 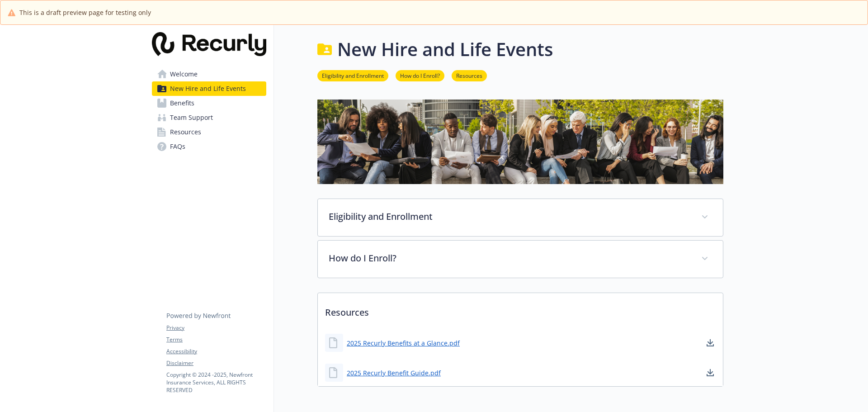 I want to click on a: Eligibility and Enrollment, so click(x=353, y=75).